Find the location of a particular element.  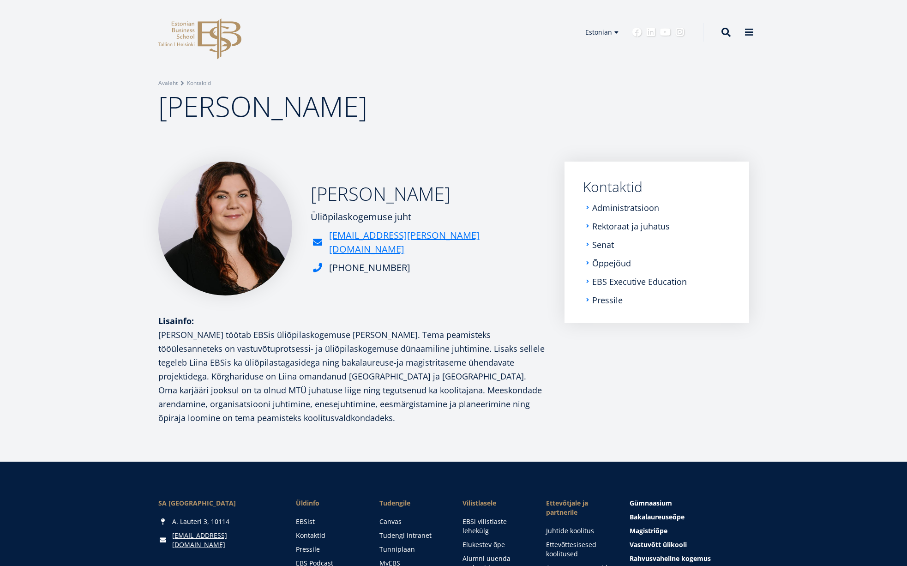

span: Gümnaasium is located at coordinates (651, 503).